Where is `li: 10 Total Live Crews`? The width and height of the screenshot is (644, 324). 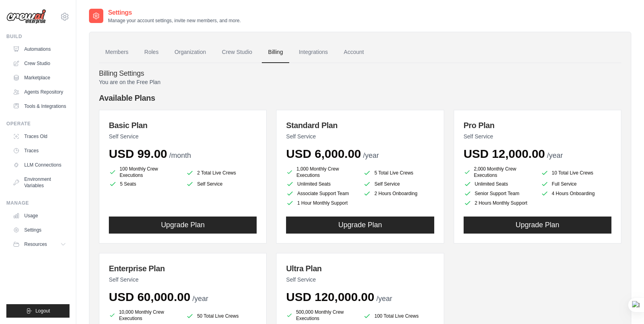 li: 10 Total Live Crews is located at coordinates (576, 173).